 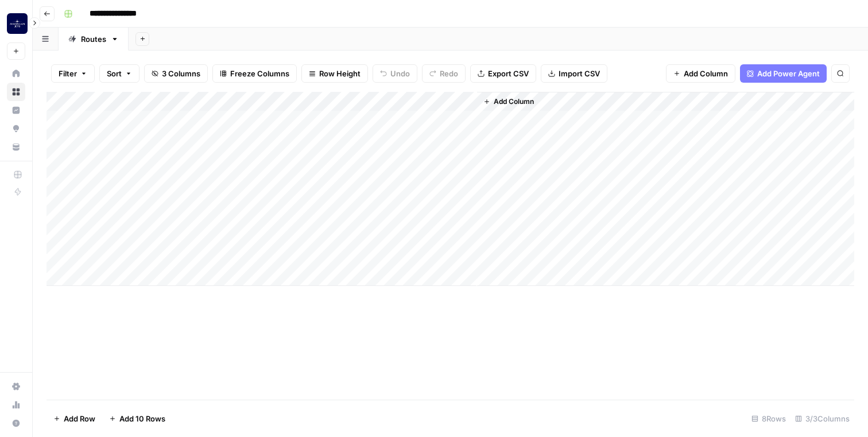 I want to click on button: Add 10 Rows, so click(x=137, y=418).